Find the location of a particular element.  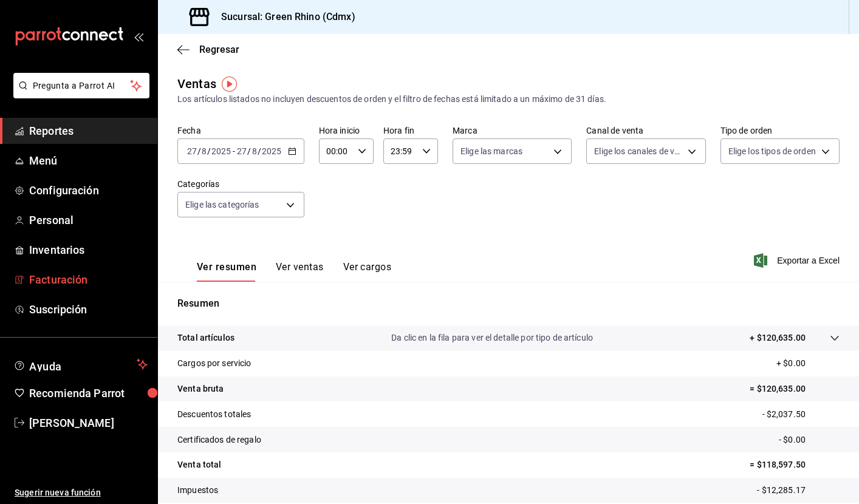

div: Ventas is located at coordinates (197, 84).